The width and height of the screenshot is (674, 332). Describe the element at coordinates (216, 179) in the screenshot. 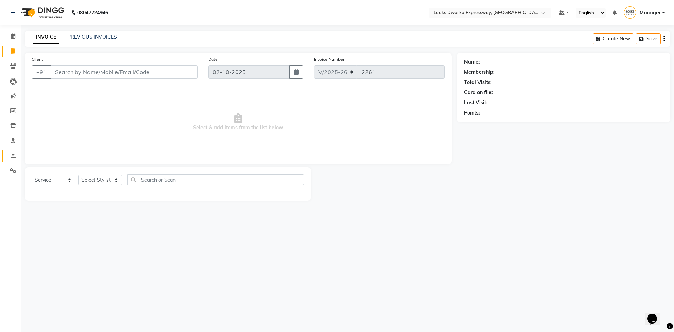

I see `input: Search or Scan` at that location.